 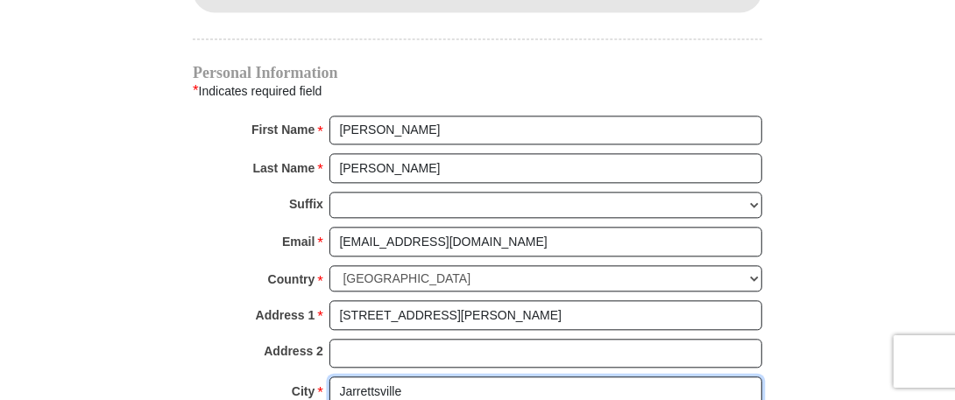 I want to click on strong: First Name, so click(x=283, y=130).